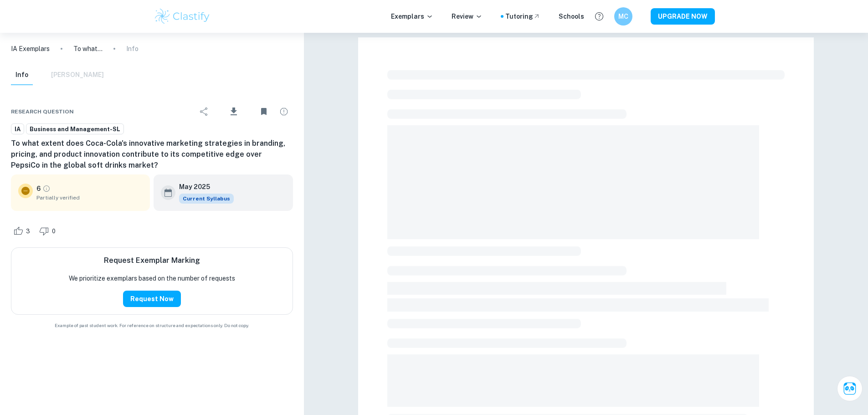 The image size is (868, 415). I want to click on span: Example of past student work. For reference on structure and expectations only. Do not copy., so click(152, 325).